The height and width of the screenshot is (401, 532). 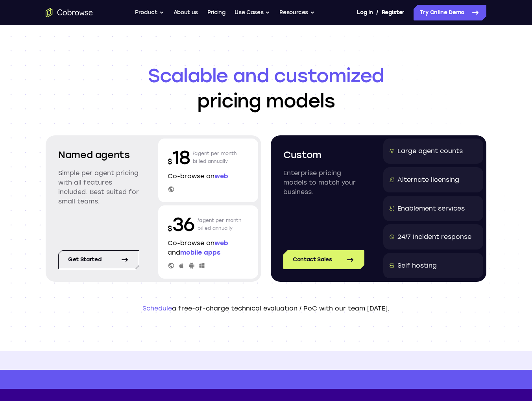 I want to click on div: Enablement services, so click(x=431, y=209).